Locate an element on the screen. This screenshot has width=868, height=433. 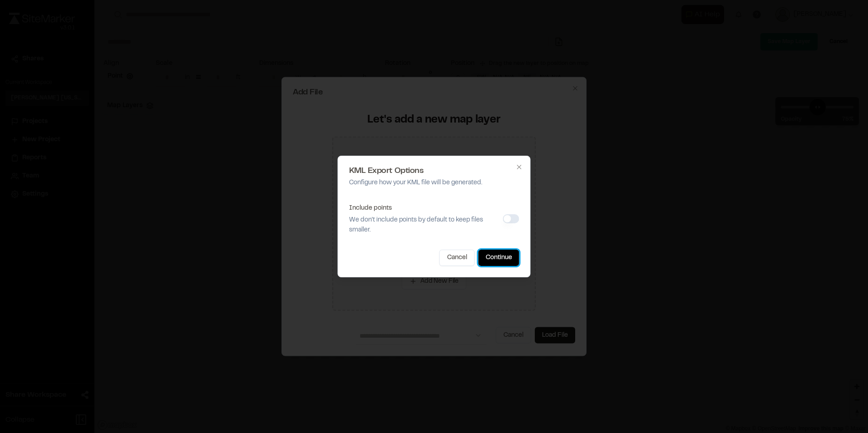
button: Cancel is located at coordinates (457, 258).